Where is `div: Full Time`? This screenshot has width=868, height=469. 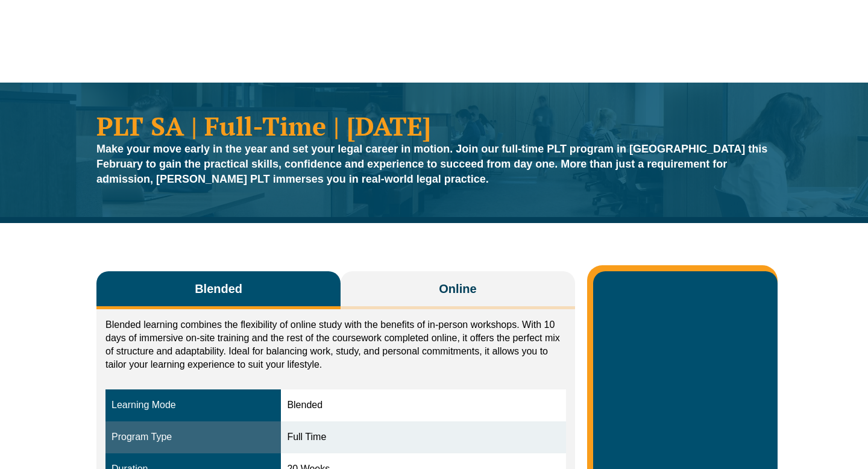 div: Full Time is located at coordinates (423, 437).